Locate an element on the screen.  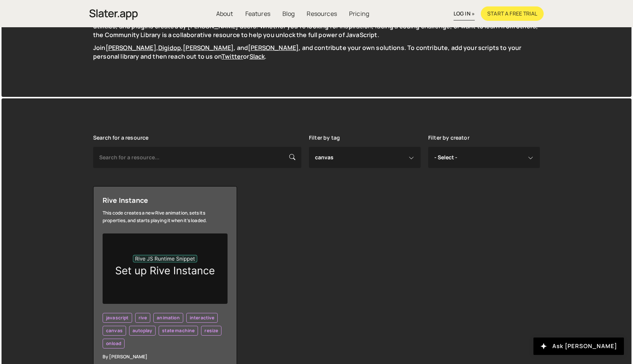
a: log in » is located at coordinates (464, 14).